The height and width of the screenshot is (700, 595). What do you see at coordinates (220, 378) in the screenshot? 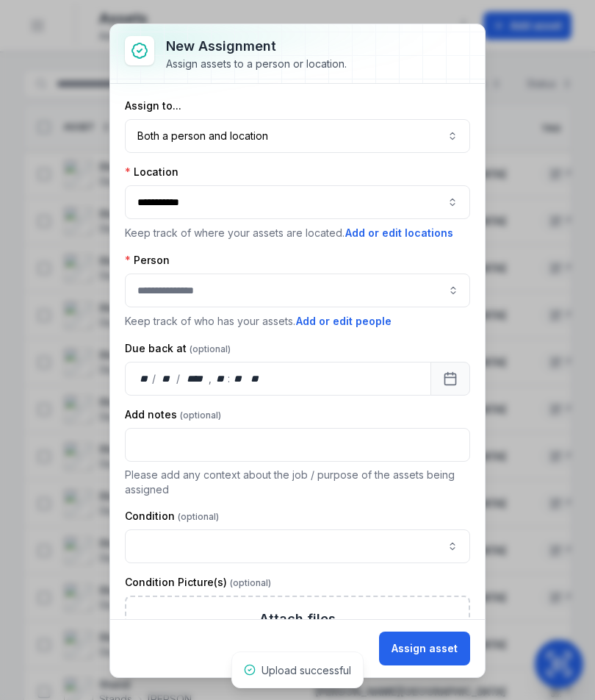
I see `div: hour,` at bounding box center [220, 378].